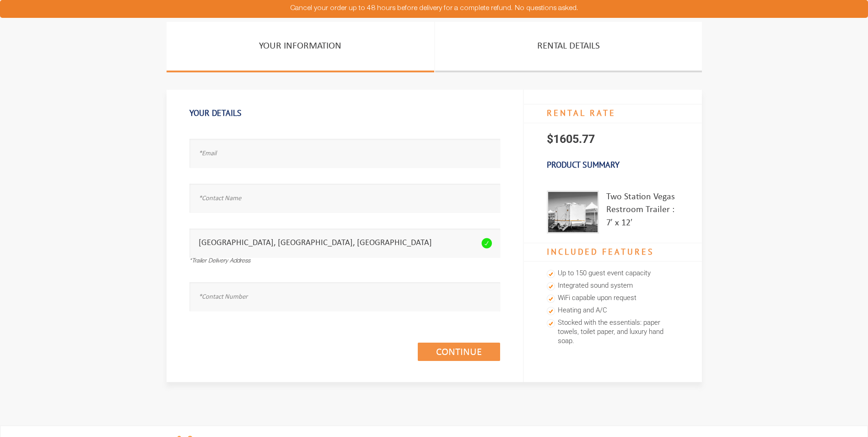 The image size is (868, 437). What do you see at coordinates (345, 198) in the screenshot?
I see `input: *Contact Name` at bounding box center [345, 198].